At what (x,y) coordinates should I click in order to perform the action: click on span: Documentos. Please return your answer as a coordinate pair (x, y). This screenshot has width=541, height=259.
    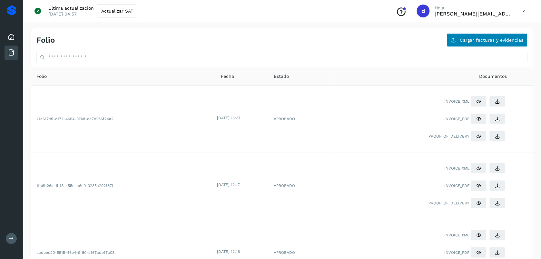
    Looking at the image, I should click on (493, 76).